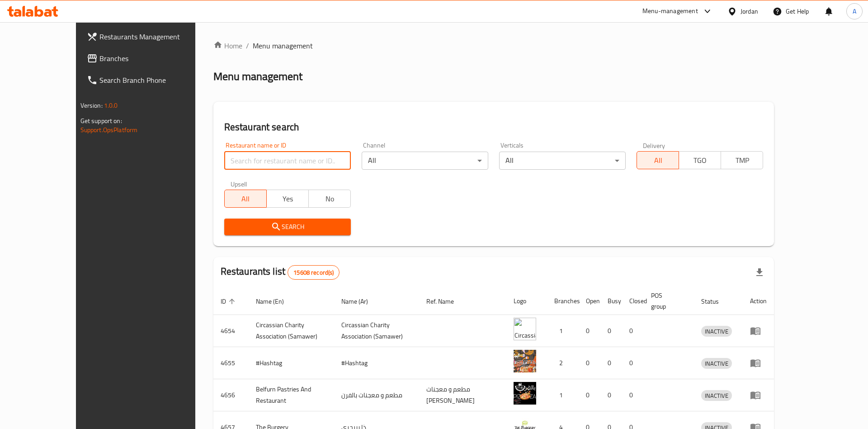  What do you see at coordinates (231, 363) in the screenshot?
I see `td: 4655` at bounding box center [231, 363].